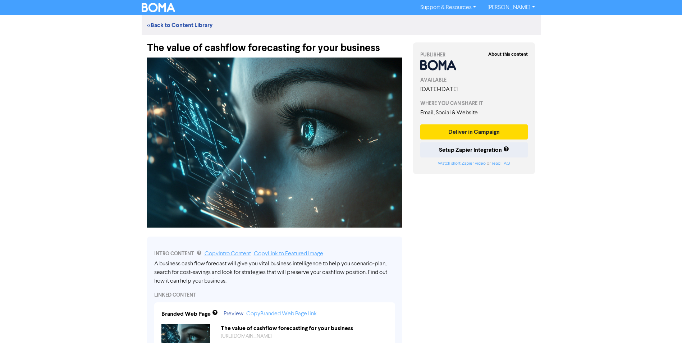  I want to click on div: LINKED CONTENT, so click(275, 295).